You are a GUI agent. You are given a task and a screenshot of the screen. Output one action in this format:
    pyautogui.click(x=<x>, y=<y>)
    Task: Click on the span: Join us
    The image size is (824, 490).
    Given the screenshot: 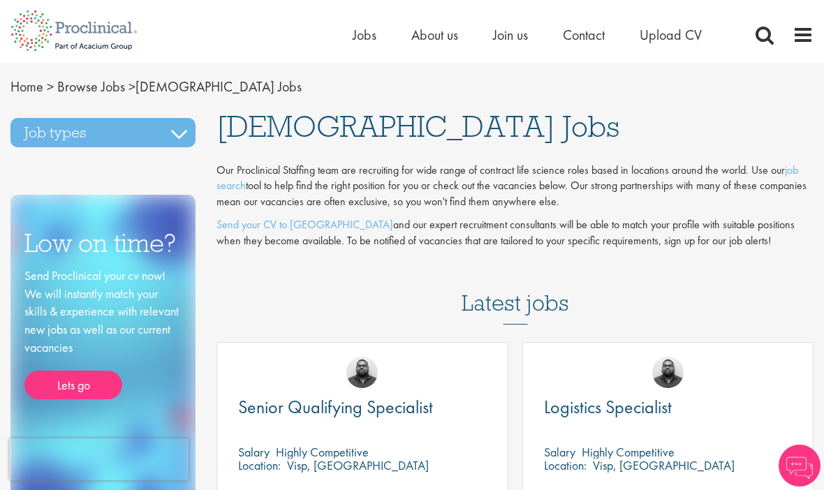 What is the action you would take?
    pyautogui.click(x=510, y=35)
    